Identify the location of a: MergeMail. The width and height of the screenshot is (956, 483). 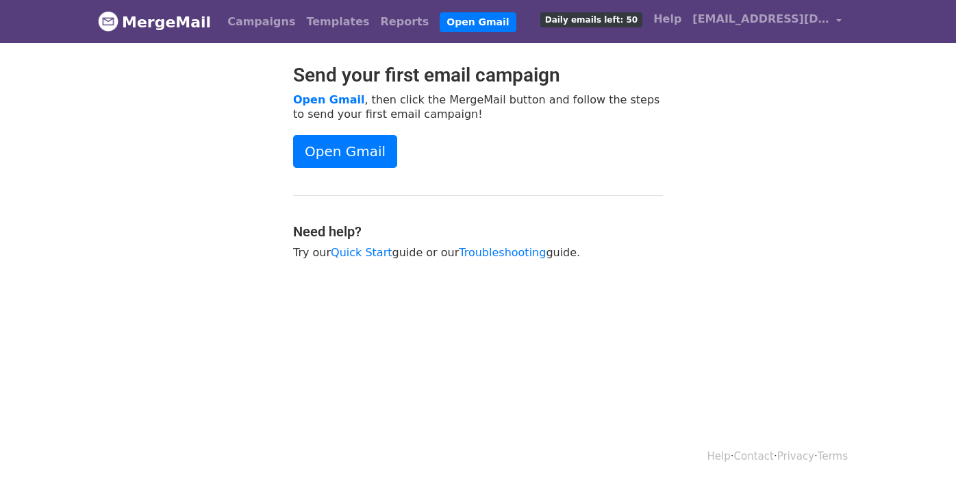
(154, 22).